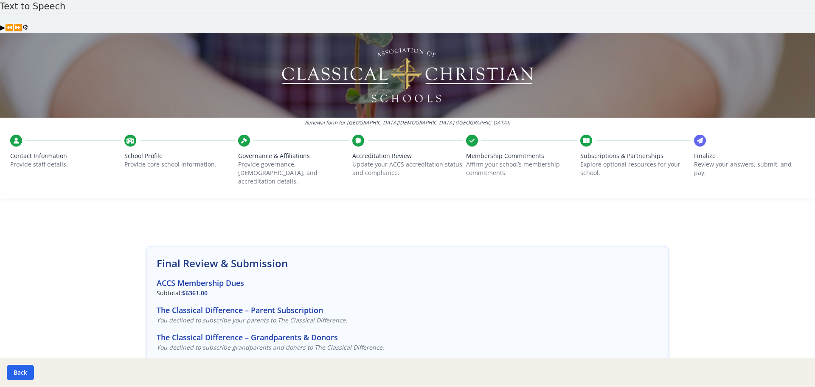  What do you see at coordinates (635, 156) in the screenshot?
I see `span: Subscriptions & Partnerships` at bounding box center [635, 156].